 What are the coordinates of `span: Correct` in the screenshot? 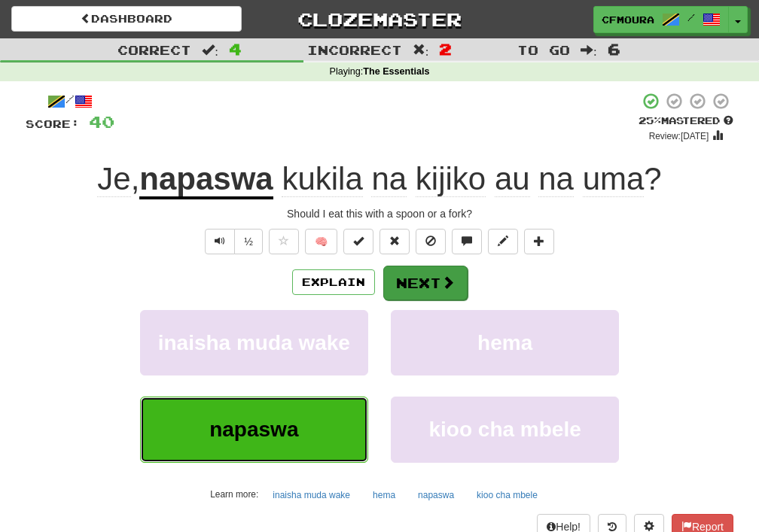 It's located at (155, 49).